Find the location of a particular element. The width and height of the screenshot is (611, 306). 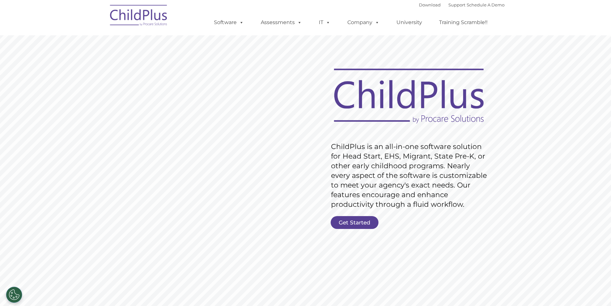

a: Download is located at coordinates (430, 5).